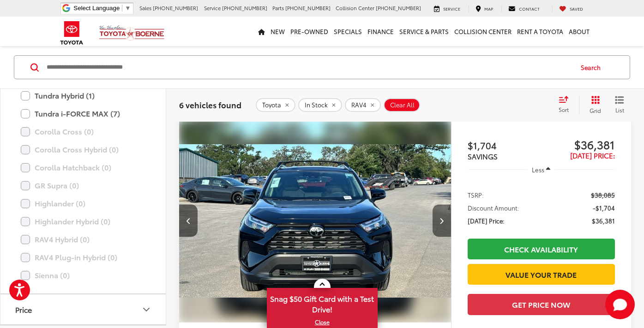  I want to click on button: List View, so click(619, 104).